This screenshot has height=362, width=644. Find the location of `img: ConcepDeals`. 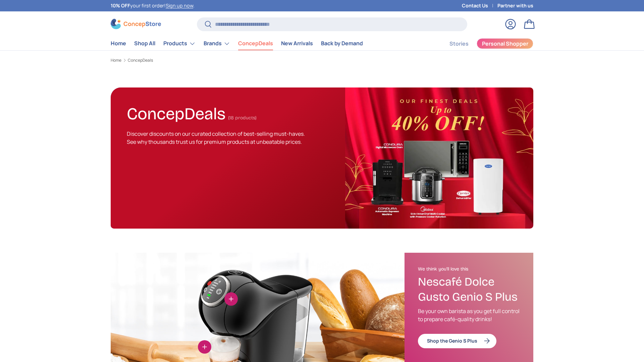

img: ConcepDeals is located at coordinates (439, 158).